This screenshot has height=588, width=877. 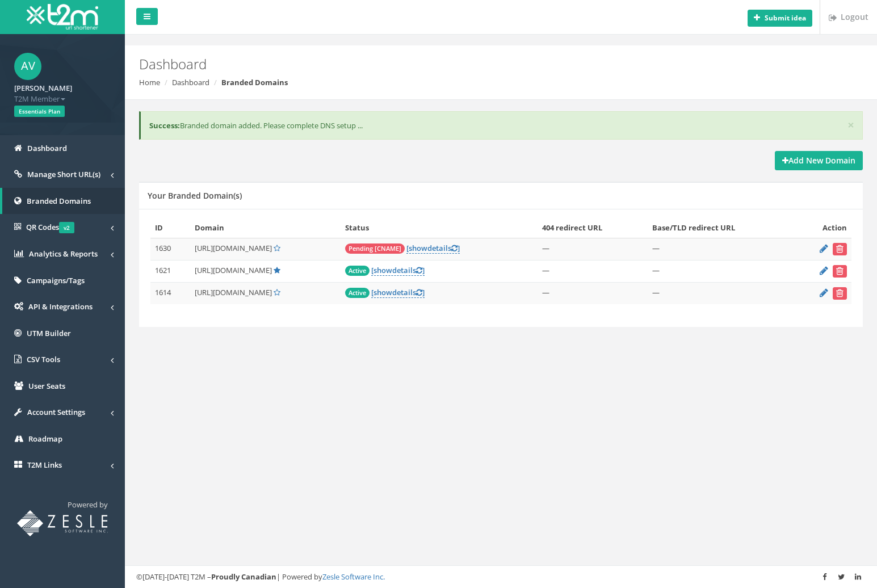 I want to click on a: Zesle Software Inc., so click(x=354, y=577).